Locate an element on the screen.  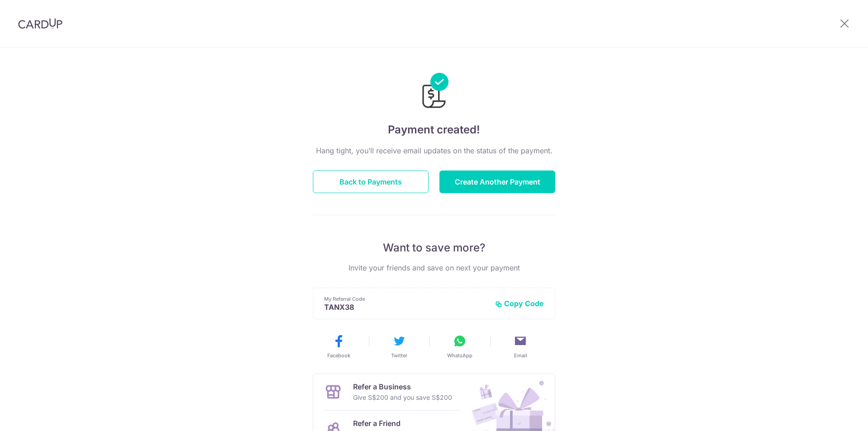
p: My Referral Code is located at coordinates (406, 299).